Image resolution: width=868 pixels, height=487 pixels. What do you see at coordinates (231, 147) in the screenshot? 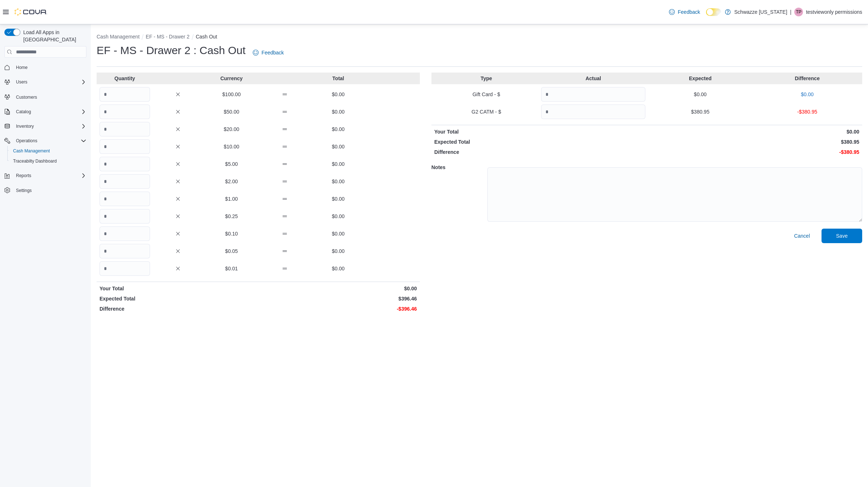
I see `p: $10.00` at bounding box center [231, 147].